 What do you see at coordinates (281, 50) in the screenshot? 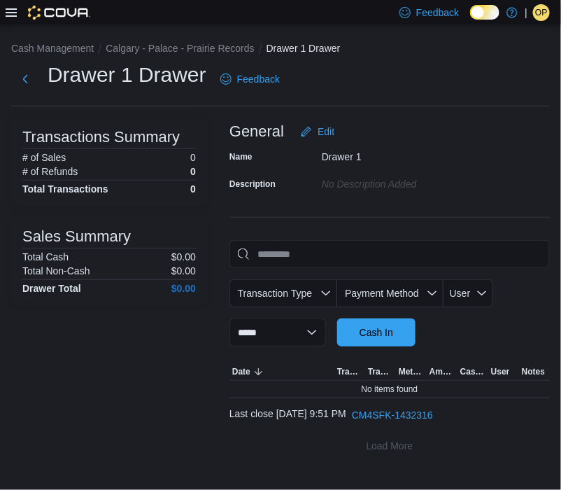
I see `nav: An example of EuiBreadcrumbs` at bounding box center [281, 50].